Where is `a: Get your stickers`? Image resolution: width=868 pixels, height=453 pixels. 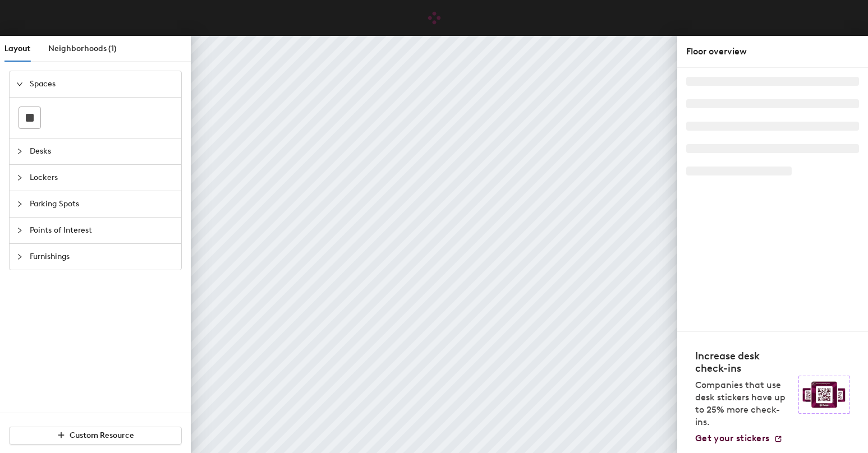 a: Get your stickers is located at coordinates (739, 438).